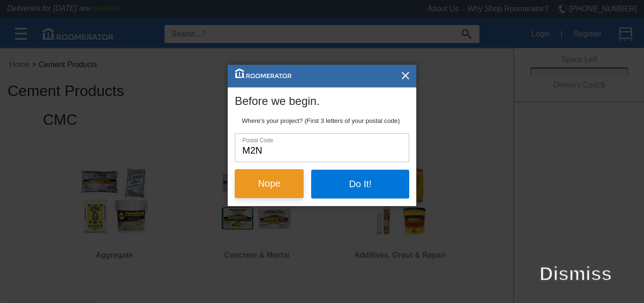 The width and height of the screenshot is (644, 303). What do you see at coordinates (270, 183) in the screenshot?
I see `button: Nope` at bounding box center [270, 183].